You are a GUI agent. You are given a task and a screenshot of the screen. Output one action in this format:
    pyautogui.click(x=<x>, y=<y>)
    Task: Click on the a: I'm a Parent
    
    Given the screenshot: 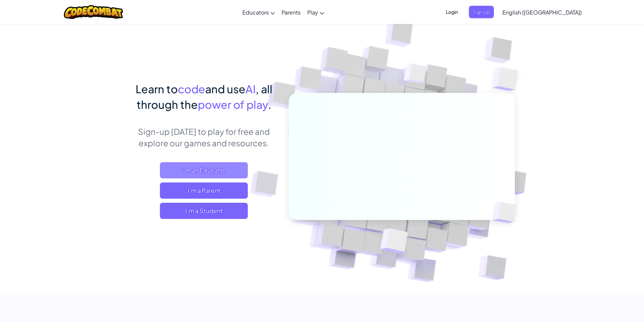 What is the action you would take?
    pyautogui.click(x=204, y=190)
    